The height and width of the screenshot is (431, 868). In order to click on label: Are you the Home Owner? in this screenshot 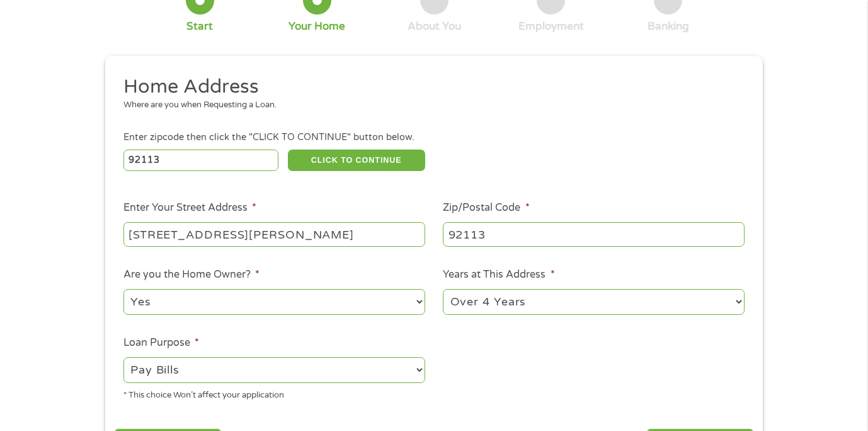, I will do `click(191, 275)`.